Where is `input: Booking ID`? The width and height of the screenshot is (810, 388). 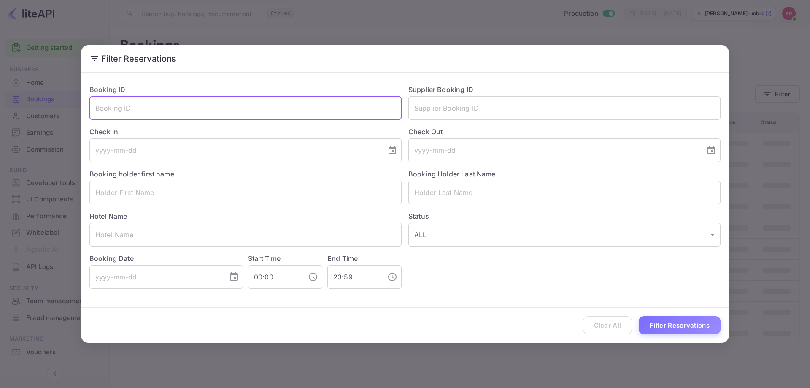
input: Booking ID is located at coordinates (245, 108).